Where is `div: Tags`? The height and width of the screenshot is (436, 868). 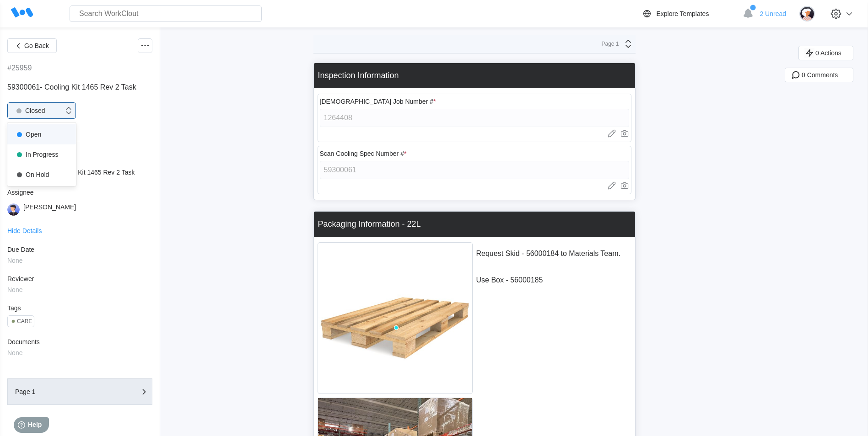
div: Tags is located at coordinates (73, 308).